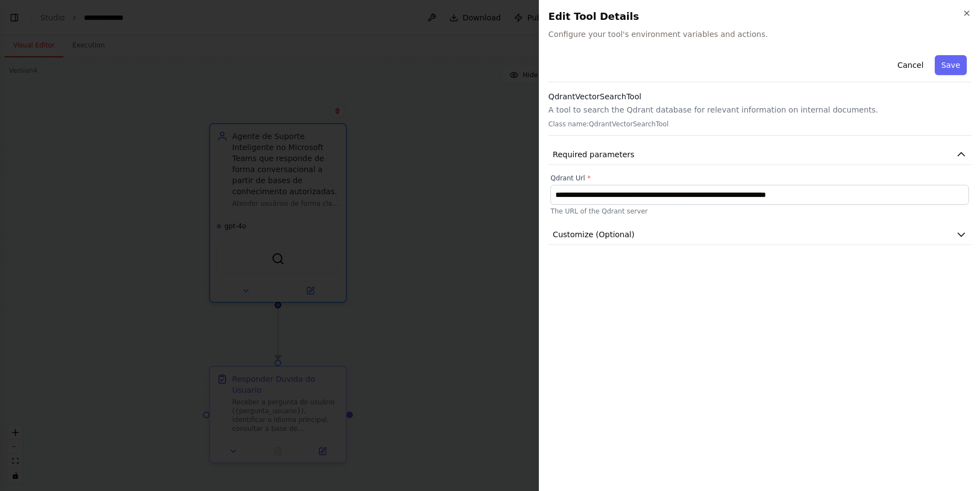 The image size is (980, 491). What do you see at coordinates (759, 211) in the screenshot?
I see `p: The URL of the Qdrant server` at bounding box center [759, 211].